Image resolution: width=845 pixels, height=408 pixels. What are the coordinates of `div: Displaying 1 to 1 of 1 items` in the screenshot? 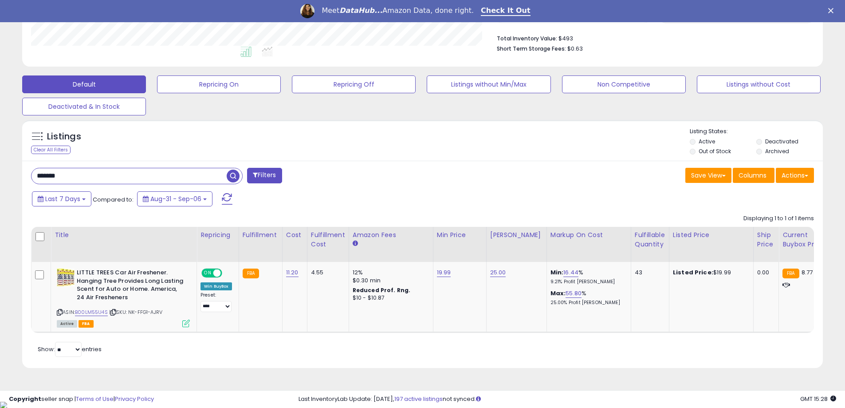 It's located at (778, 218).